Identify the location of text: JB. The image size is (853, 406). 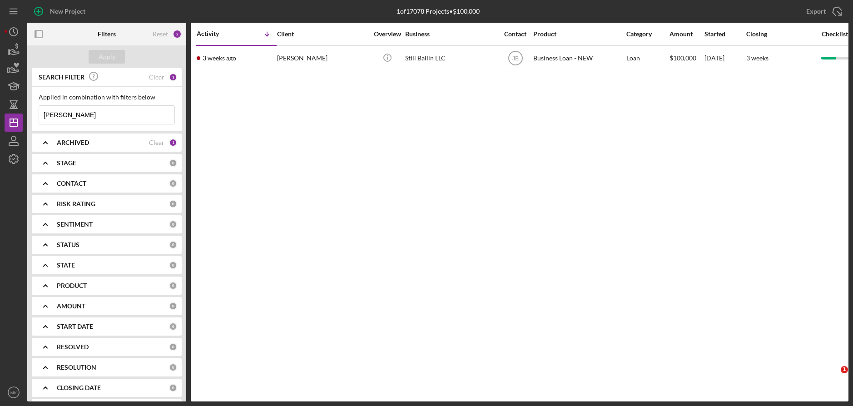
(515, 59).